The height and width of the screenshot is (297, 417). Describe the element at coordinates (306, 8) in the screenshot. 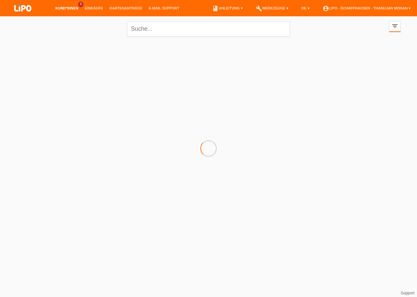

I see `a: DE ▾` at that location.